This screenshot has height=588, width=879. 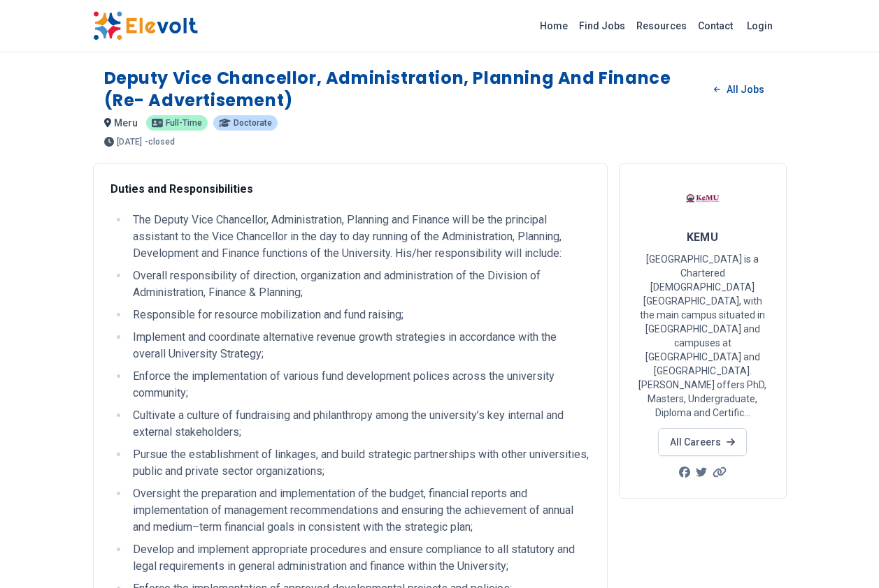 I want to click on span: full-time, so click(x=184, y=123).